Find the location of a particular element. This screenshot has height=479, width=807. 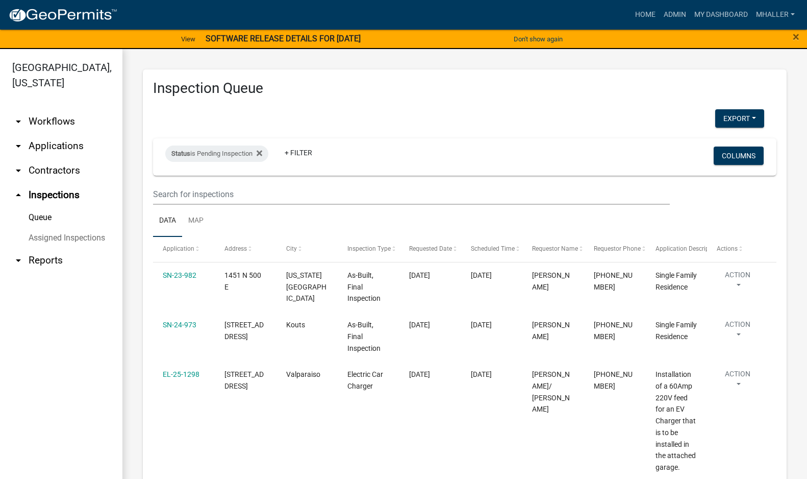

span: Requestor Phone is located at coordinates (618, 249).